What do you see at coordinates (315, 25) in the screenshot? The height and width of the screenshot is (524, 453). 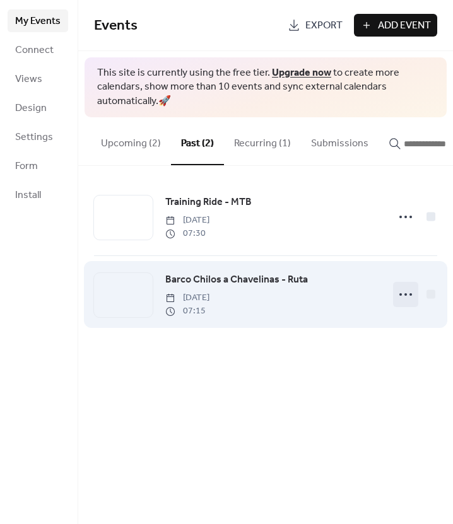 I see `a: Export` at bounding box center [315, 25].